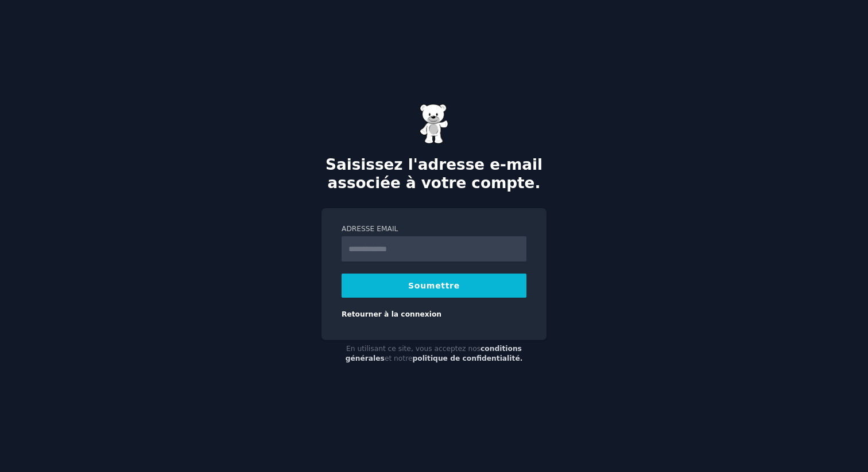 The image size is (868, 472). What do you see at coordinates (434, 174) in the screenshot?
I see `font: Saisissez l'adresse e-mail associée à votre compte.` at bounding box center [434, 174].